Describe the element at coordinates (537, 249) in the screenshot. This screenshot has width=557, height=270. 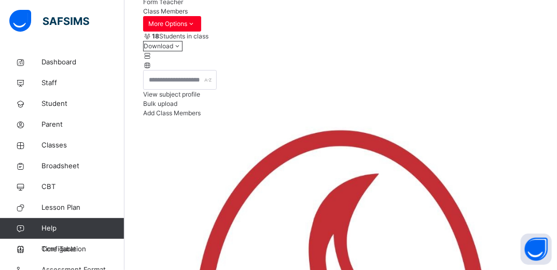
I see `button: Open asap` at that location.